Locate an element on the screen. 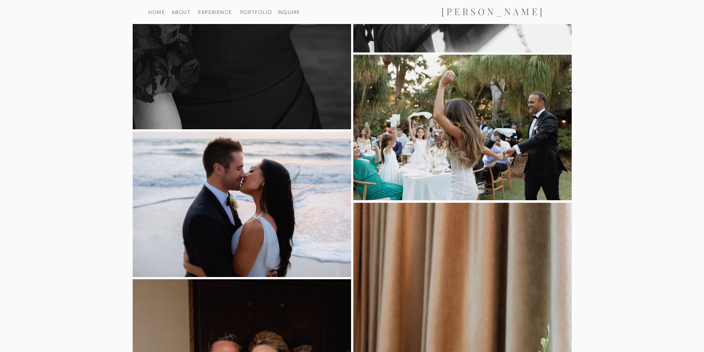 The height and width of the screenshot is (352, 704). a: HOME is located at coordinates (157, 12).